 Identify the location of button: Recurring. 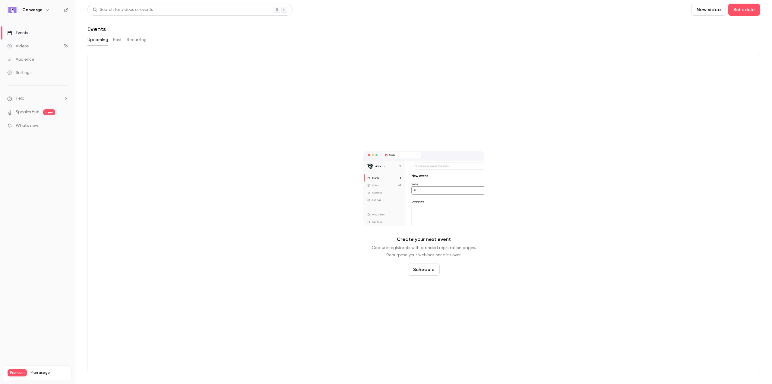
(137, 40).